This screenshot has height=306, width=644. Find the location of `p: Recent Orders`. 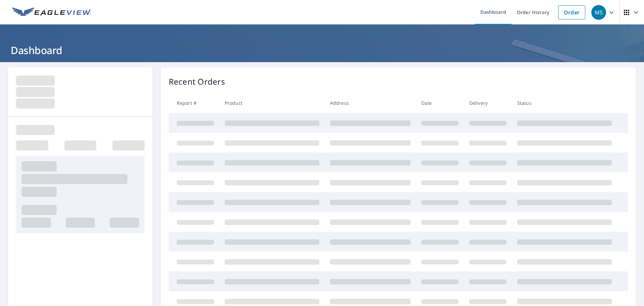

p: Recent Orders is located at coordinates (197, 82).